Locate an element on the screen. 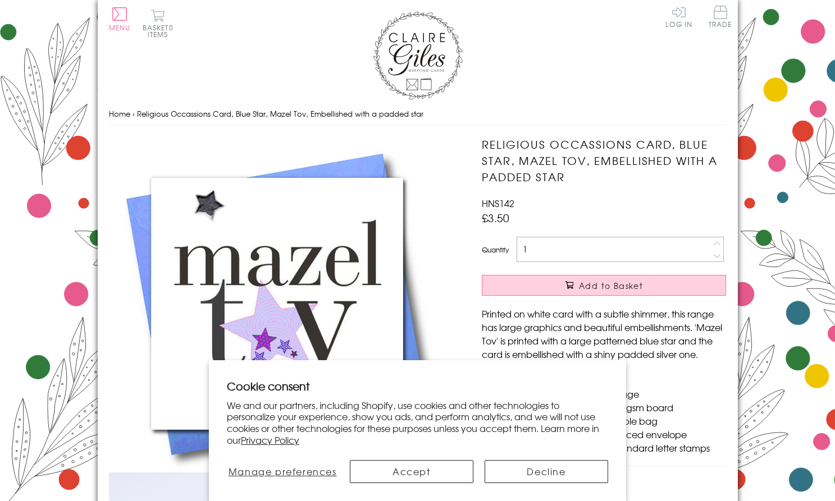 This screenshot has width=835, height=501. p: Printed on white card with a subtle shimmer, this range has large graphics and beautiful embellis... is located at coordinates (603, 334).